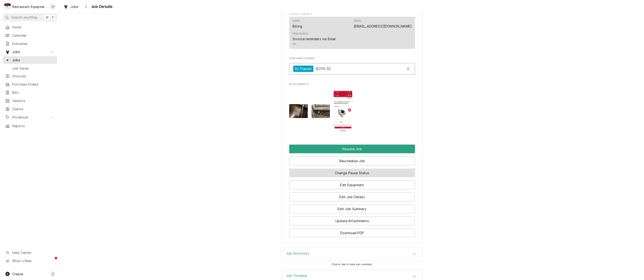 The image size is (644, 280). Describe the element at coordinates (352, 197) in the screenshot. I see `button: Edit Job Details` at that location.